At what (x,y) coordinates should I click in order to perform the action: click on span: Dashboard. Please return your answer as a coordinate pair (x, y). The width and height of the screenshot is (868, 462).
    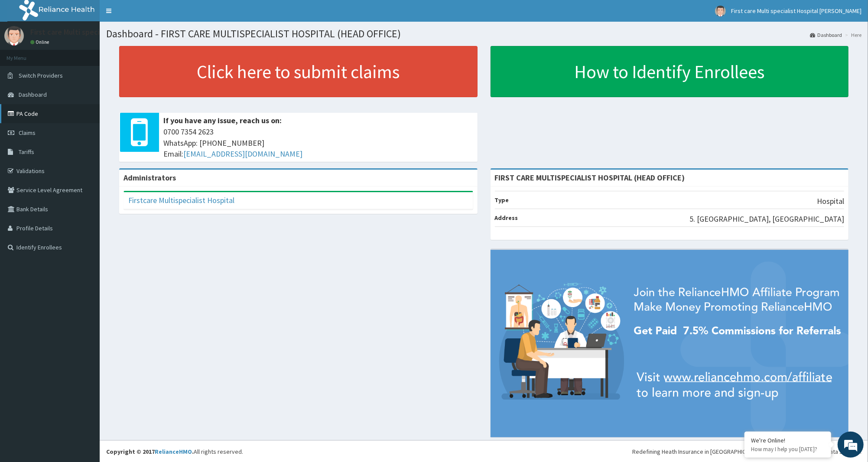
    Looking at the image, I should click on (33, 95).